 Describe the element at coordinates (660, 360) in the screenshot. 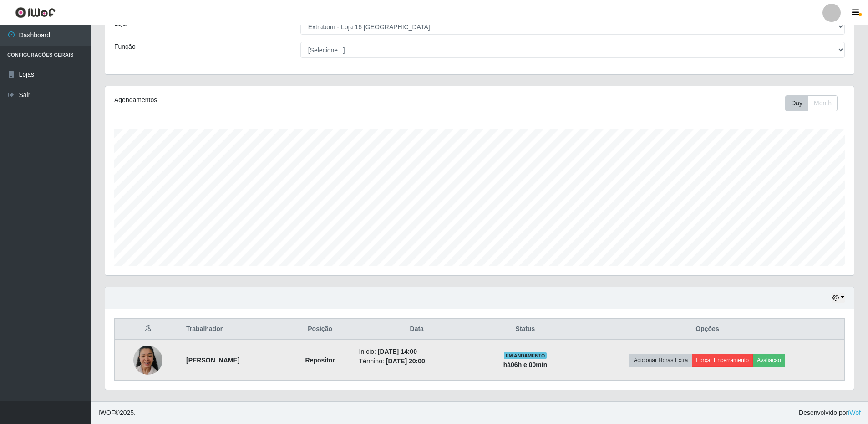

I see `button: Adicionar Horas Extra` at that location.